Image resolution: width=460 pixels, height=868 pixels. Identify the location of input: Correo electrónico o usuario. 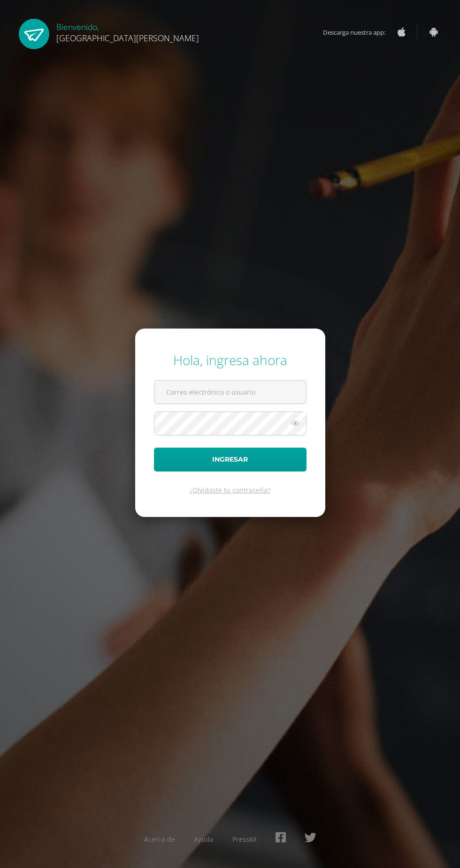
(230, 392).